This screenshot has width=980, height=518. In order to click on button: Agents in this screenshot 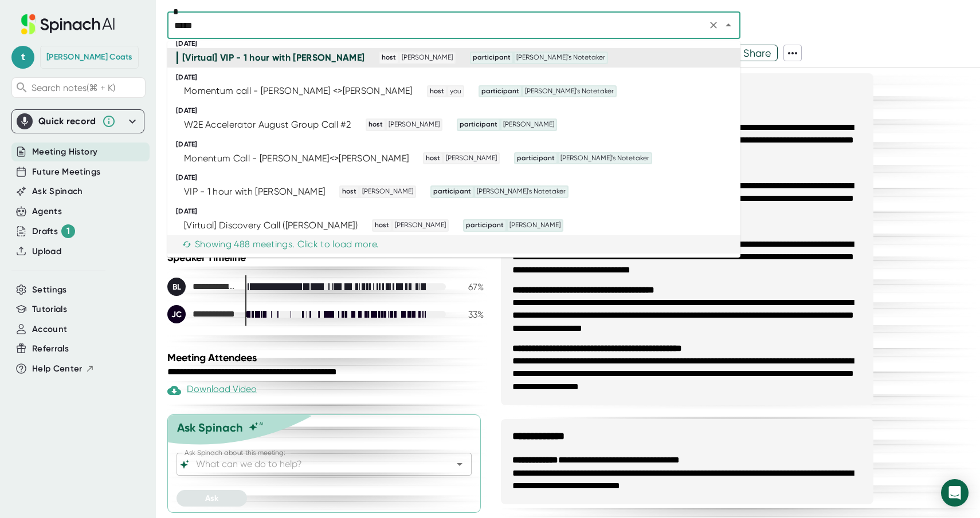, I will do `click(47, 212)`.